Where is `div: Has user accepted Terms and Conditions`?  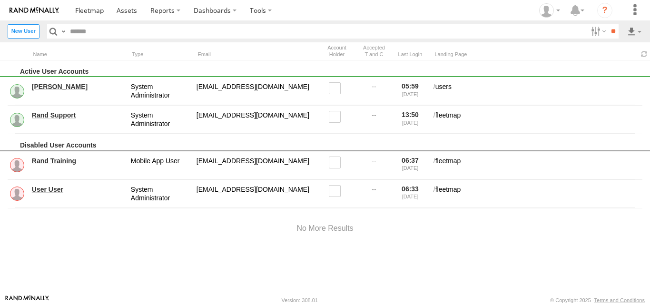
div: Has user accepted Terms and Conditions is located at coordinates (374, 51).